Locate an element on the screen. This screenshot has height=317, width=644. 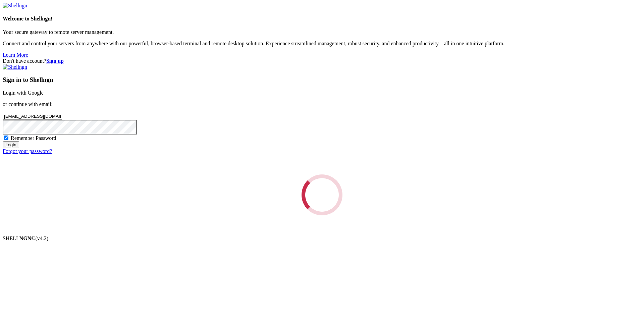
input: Remember Password is located at coordinates (6, 137).